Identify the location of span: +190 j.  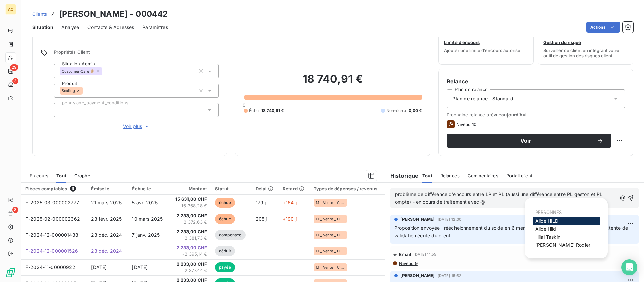
(290, 219).